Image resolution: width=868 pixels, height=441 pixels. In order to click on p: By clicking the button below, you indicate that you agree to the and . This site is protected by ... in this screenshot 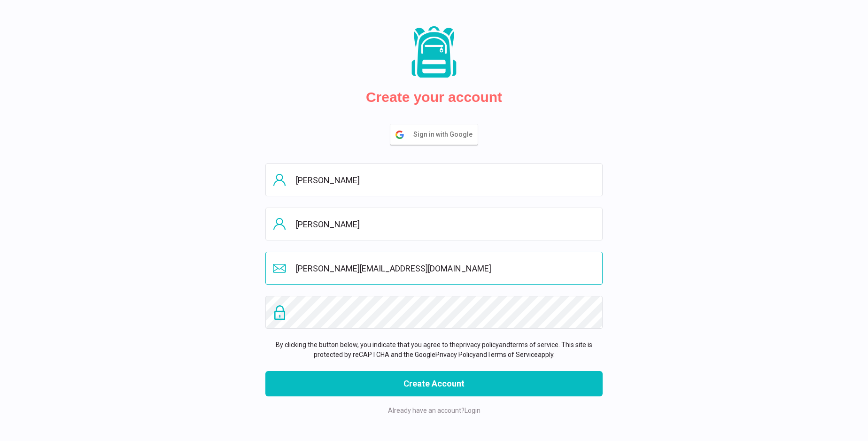, I will do `click(434, 350)`.